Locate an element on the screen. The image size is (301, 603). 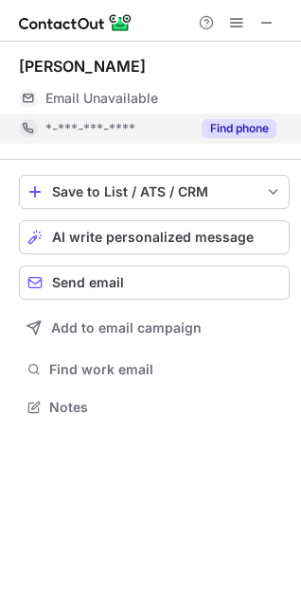
button: Add to email campaign is located at coordinates (154, 328).